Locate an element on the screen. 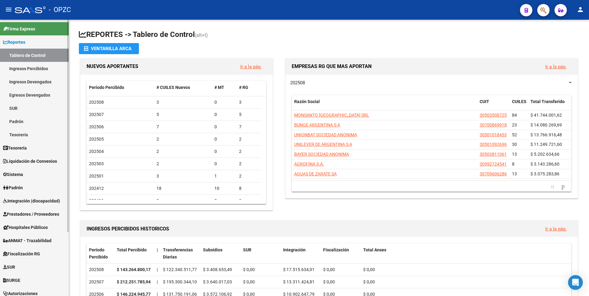 Image resolution: width=589 pixels, height=296 pixels. a: go to previous page is located at coordinates (552, 187).